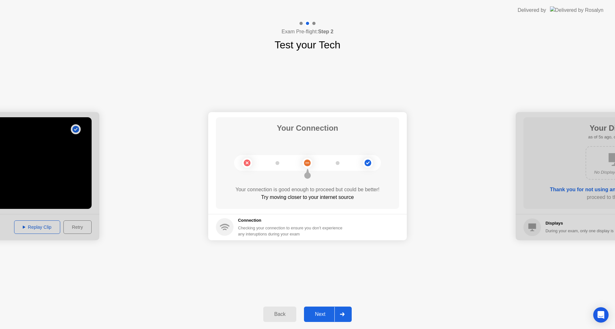 The width and height of the screenshot is (615, 329). I want to click on button: Next, so click(328, 314).